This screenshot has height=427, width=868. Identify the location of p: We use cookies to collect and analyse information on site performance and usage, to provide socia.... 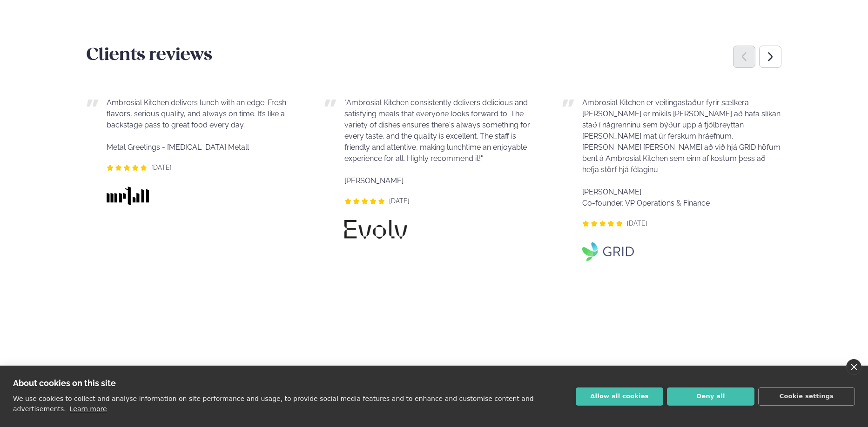
(273, 403).